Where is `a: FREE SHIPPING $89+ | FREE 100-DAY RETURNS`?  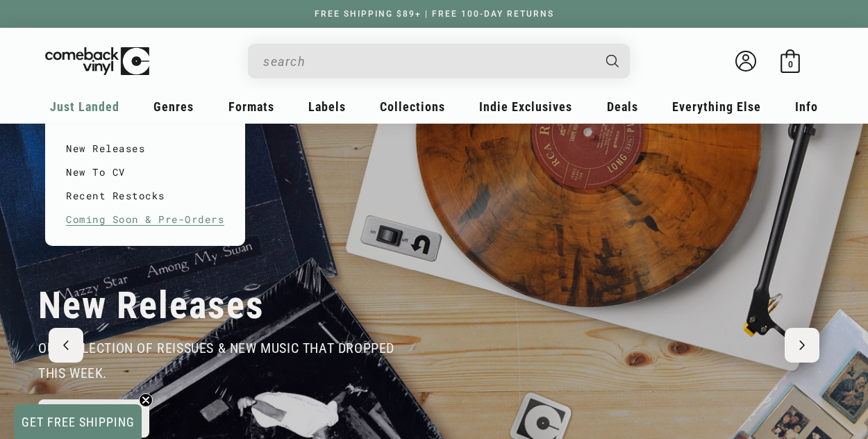
a: FREE SHIPPING $89+ | FREE 100-DAY RETURNS is located at coordinates (434, 14).